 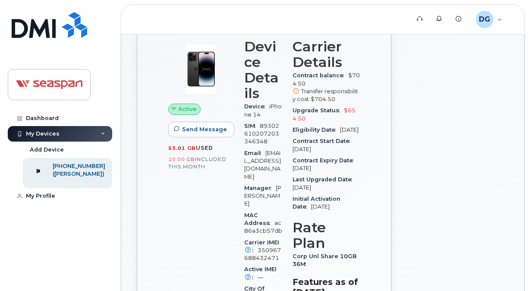 What do you see at coordinates (489, 19) in the screenshot?
I see `div: Dylan Goddard` at bounding box center [489, 19].